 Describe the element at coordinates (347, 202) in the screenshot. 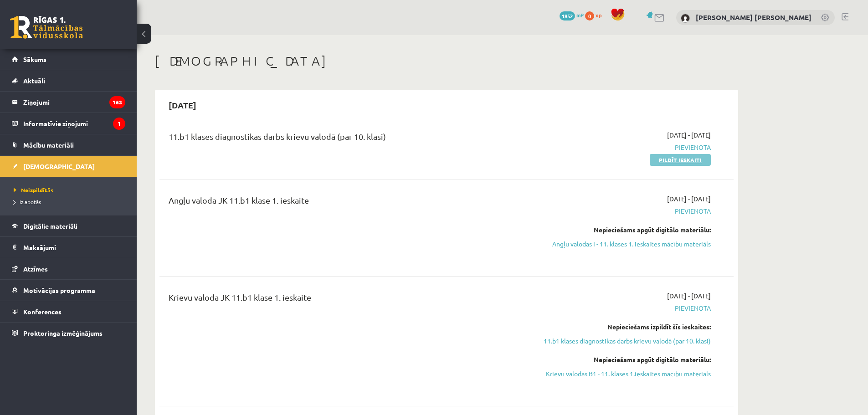

I see `div: Angļu valoda JK 11.b1 klase 1. ieskaite` at that location.